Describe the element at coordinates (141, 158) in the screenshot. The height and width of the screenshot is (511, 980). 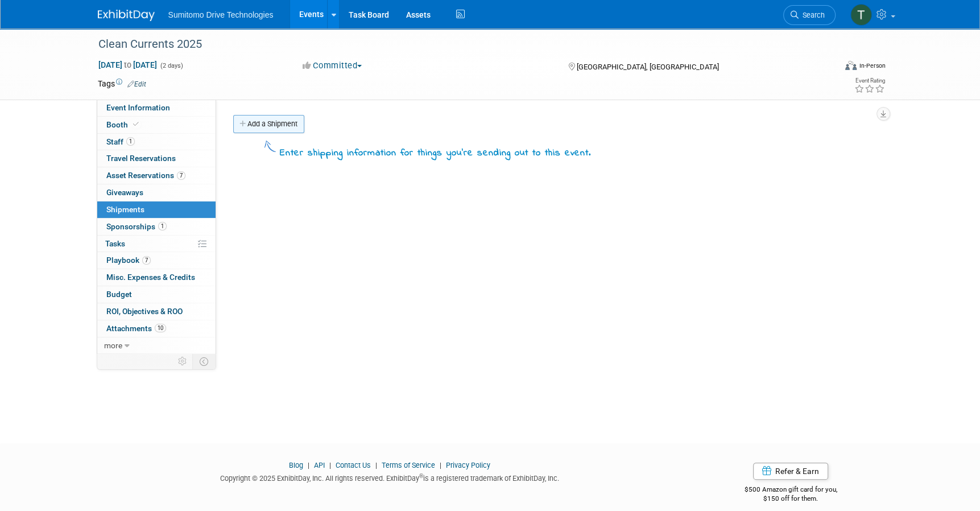
I see `span: Travel Reservations` at that location.